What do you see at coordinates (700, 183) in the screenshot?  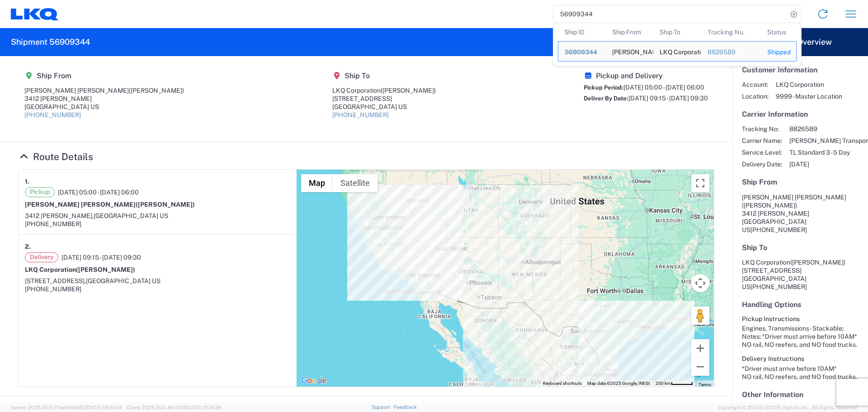 I see `button: Toggle fullscreen view` at bounding box center [700, 183].